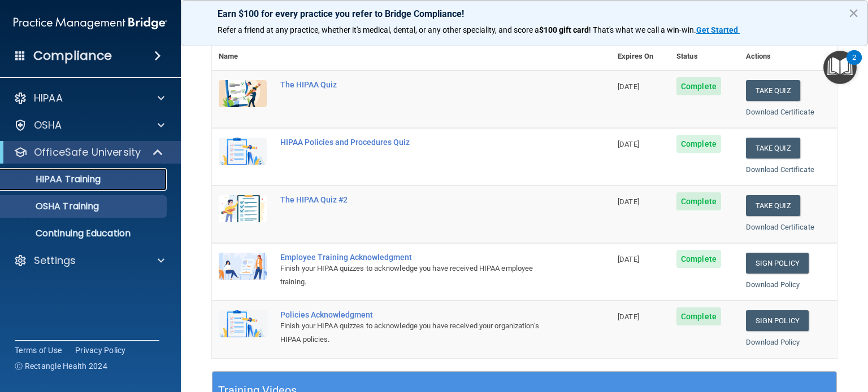 This screenshot has width=868, height=392. Describe the element at coordinates (717, 30) in the screenshot. I see `strong: Get Started` at that location.